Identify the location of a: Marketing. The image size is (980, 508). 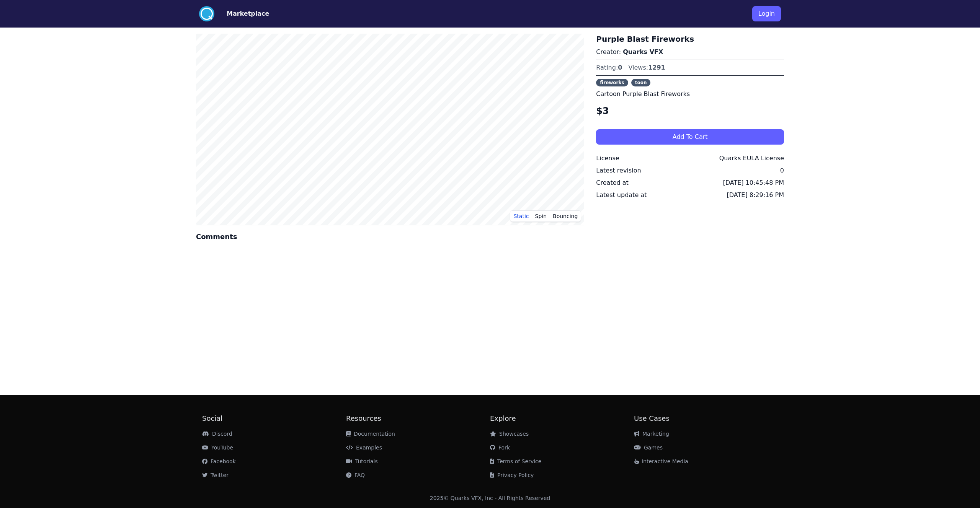
(652, 434).